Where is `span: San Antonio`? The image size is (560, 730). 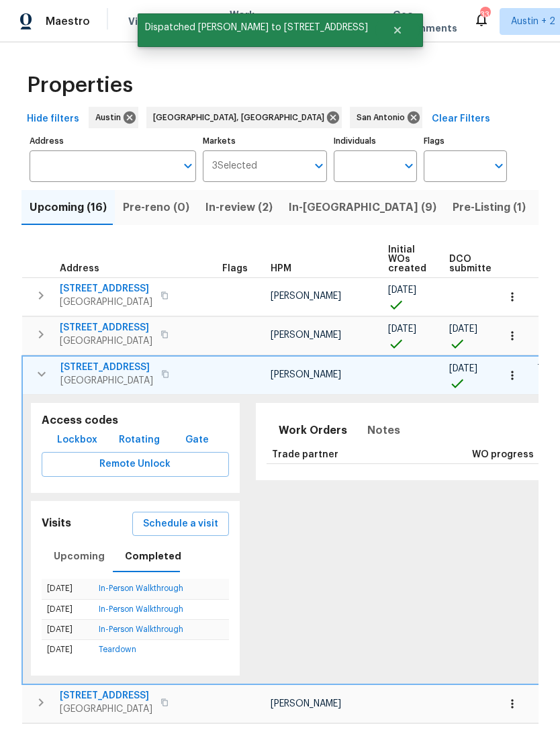 span: San Antonio is located at coordinates (383, 117).